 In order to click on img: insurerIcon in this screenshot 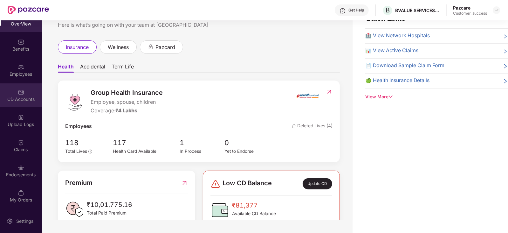, I will do `click(308, 96)`.